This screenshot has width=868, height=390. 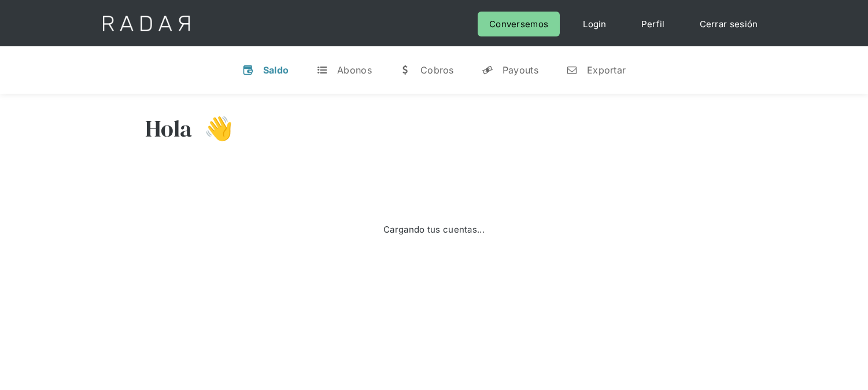 What do you see at coordinates (405, 70) in the screenshot?
I see `div: w` at bounding box center [405, 70].